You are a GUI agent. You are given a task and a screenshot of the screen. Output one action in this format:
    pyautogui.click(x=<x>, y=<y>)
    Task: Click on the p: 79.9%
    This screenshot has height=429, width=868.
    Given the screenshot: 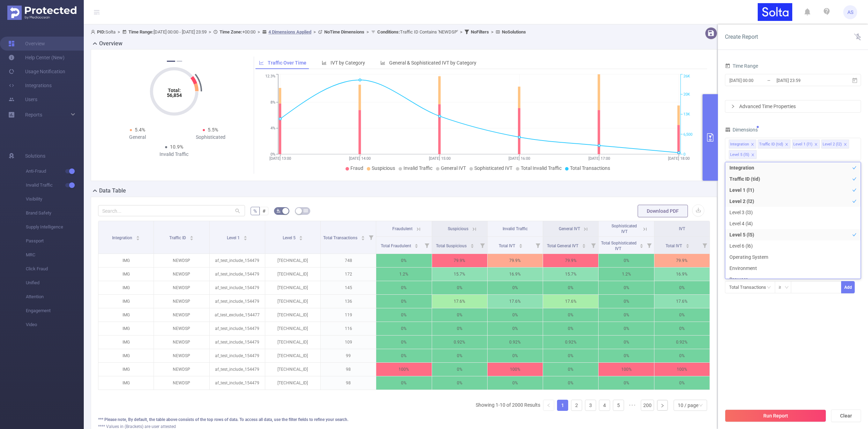 What is the action you would take?
    pyautogui.click(x=515, y=260)
    